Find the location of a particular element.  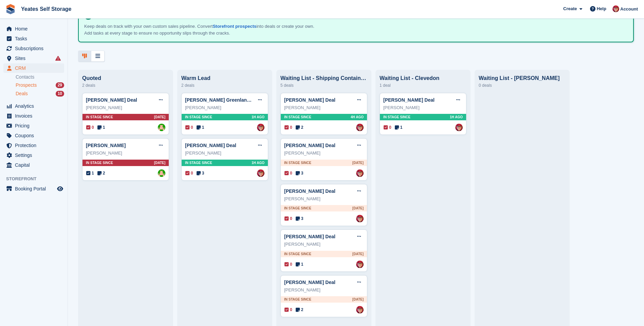

span: Account is located at coordinates (629, 9).